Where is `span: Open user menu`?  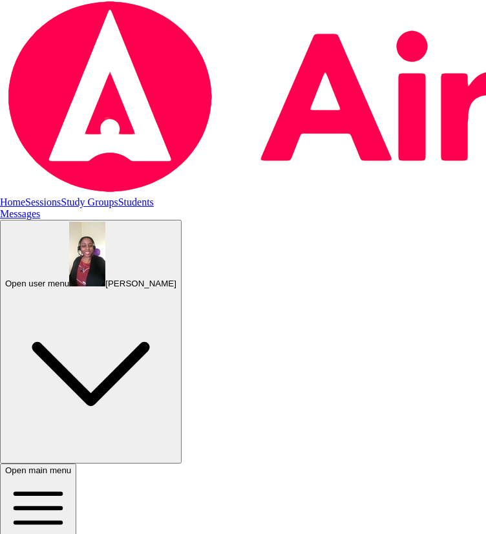
span: Open user menu is located at coordinates (37, 283).